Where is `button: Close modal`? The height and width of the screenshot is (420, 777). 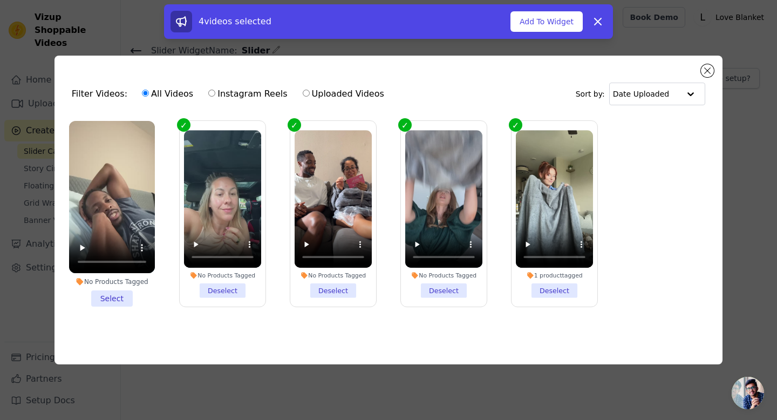
button: Close modal is located at coordinates (707, 71).